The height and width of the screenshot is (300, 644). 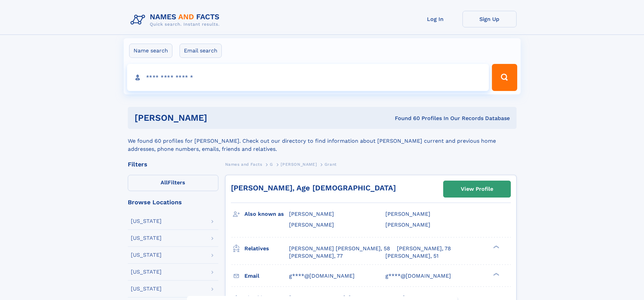 I want to click on h3: Also known as, so click(x=267, y=214).